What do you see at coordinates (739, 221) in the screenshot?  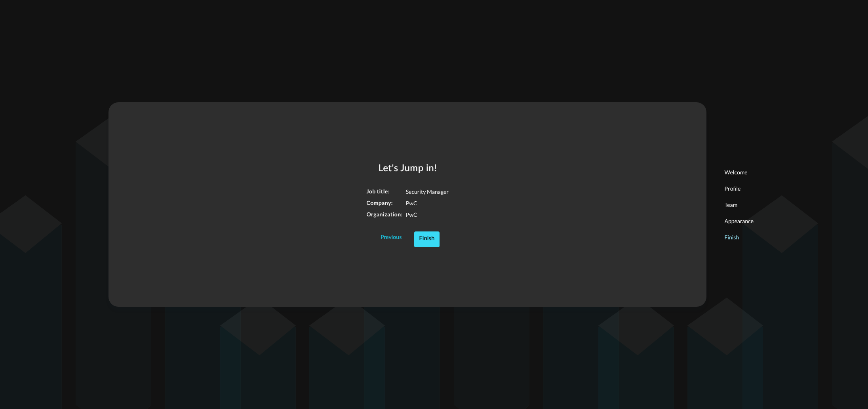 I see `p: Appearance` at bounding box center [739, 221].